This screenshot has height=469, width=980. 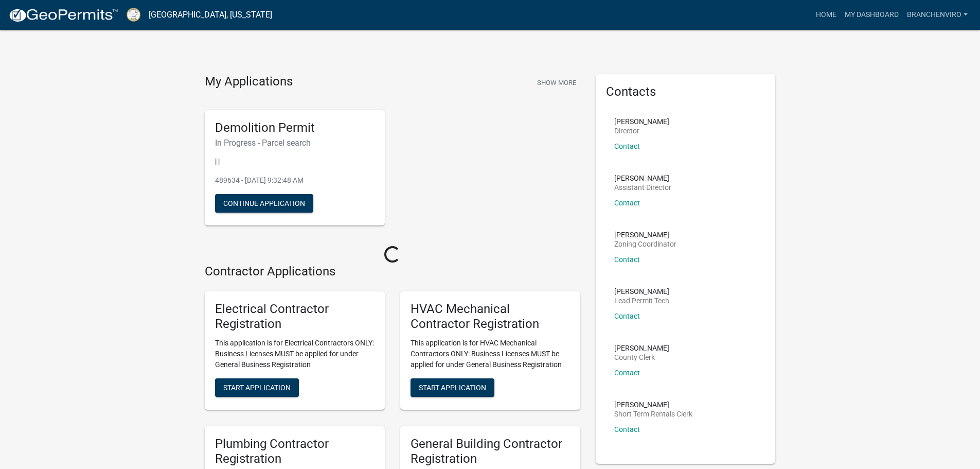 What do you see at coordinates (642, 301) in the screenshot?
I see `p: Lead Permit Tech` at bounding box center [642, 301].